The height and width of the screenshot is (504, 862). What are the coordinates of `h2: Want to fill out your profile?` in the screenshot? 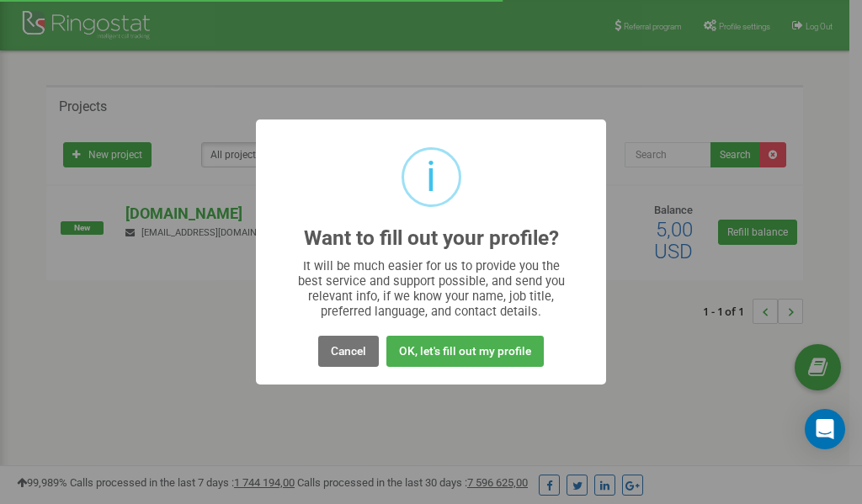 It's located at (431, 238).